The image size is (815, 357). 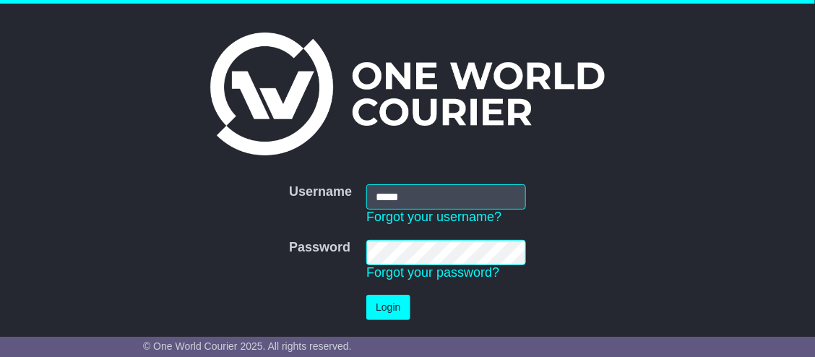 What do you see at coordinates (433, 272) in the screenshot?
I see `a: Forgot your password?` at bounding box center [433, 272].